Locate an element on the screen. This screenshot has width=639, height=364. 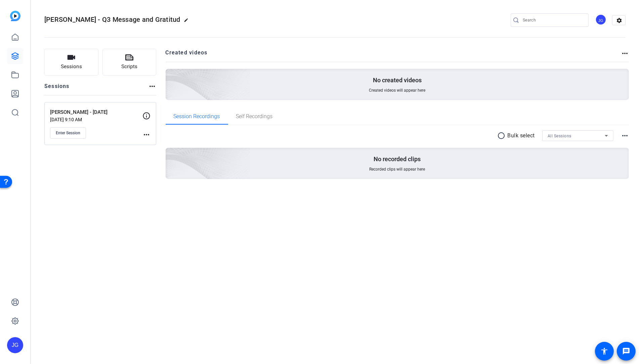
h2: Created videos is located at coordinates (394, 55).